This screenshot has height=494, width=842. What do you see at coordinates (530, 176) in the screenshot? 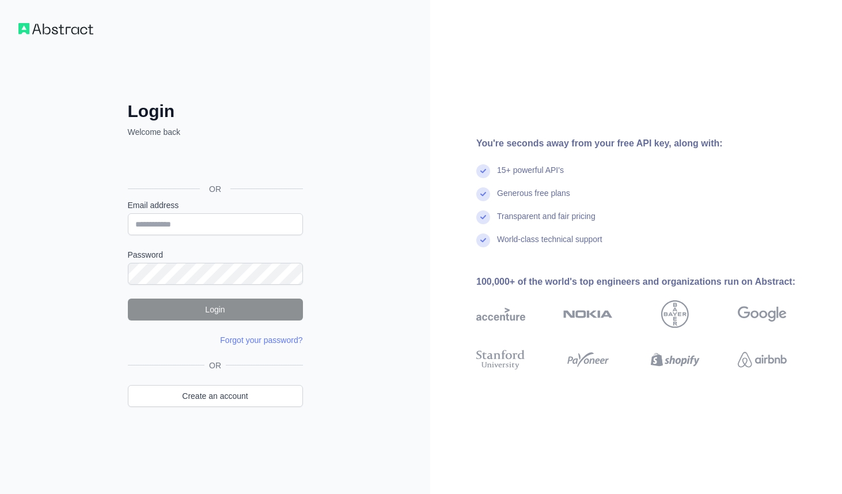
I see `div: 15+ powerful API's` at bounding box center [530, 176].